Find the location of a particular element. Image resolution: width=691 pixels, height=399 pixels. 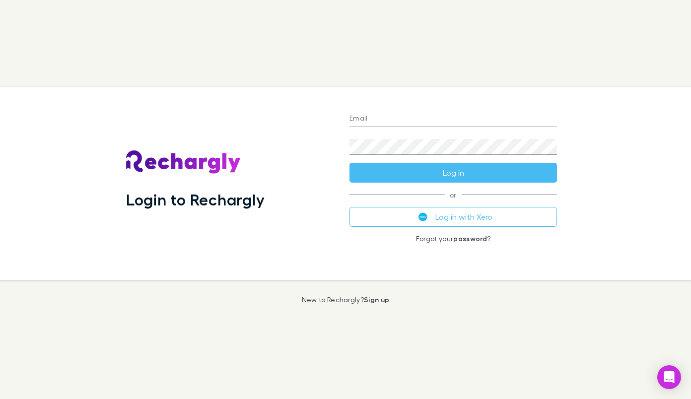

p: Forgot your ? is located at coordinates (453, 239).